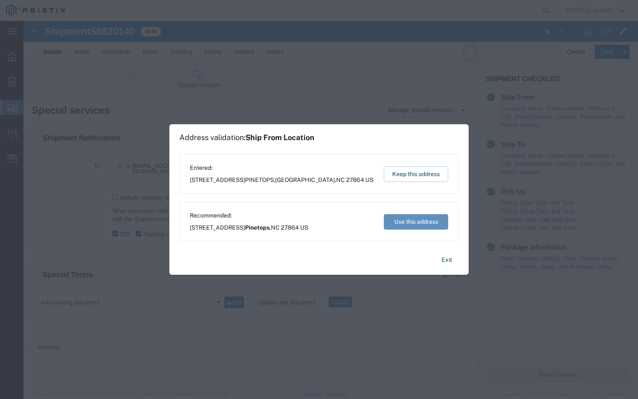 The height and width of the screenshot is (399, 638). I want to click on span: Pinetops, so click(257, 227).